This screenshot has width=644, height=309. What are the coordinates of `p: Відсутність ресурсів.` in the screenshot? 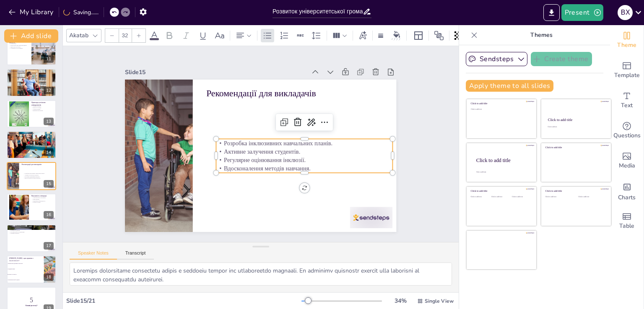 It's located at (19, 47).